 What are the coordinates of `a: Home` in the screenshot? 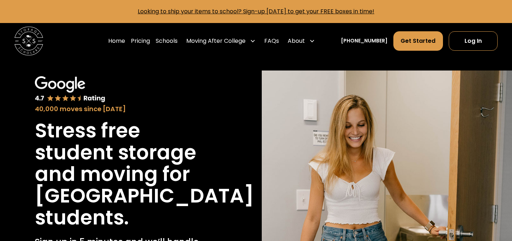 It's located at (117, 41).